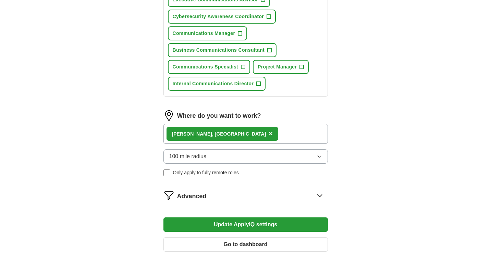 The image size is (491, 253). I want to click on label: Where do you want to work?, so click(219, 116).